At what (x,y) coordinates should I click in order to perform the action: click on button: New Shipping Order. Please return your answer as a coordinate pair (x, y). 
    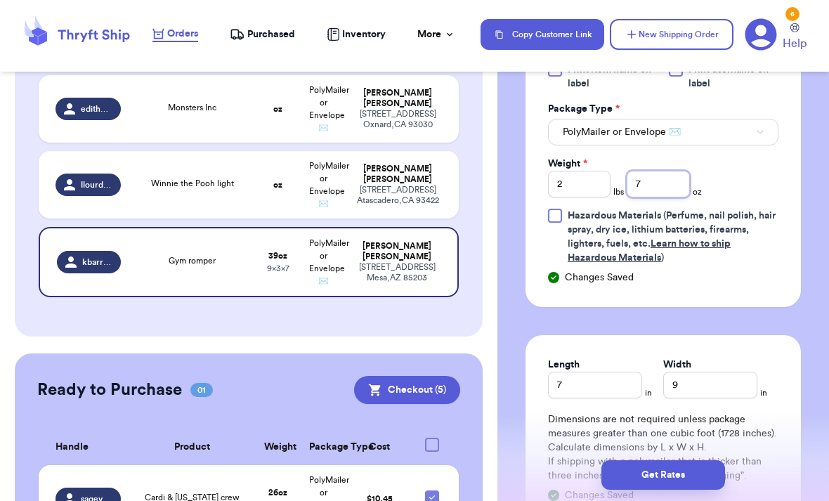
    Looking at the image, I should click on (672, 34).